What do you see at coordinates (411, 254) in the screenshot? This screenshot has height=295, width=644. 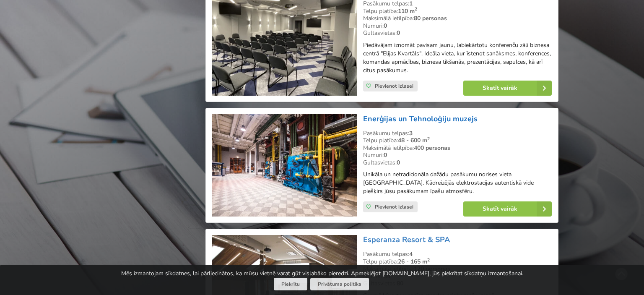 I see `strong: 4` at bounding box center [411, 254].